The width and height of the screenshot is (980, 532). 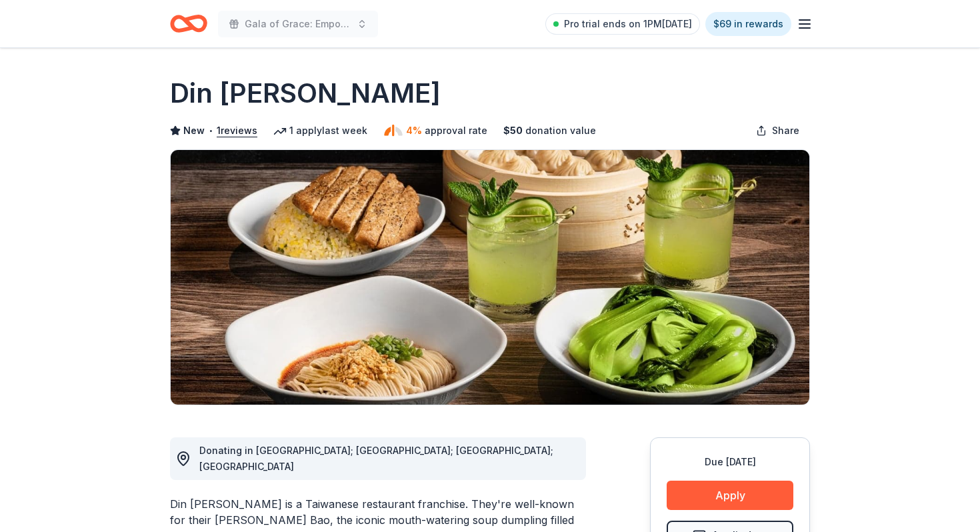 What do you see at coordinates (237, 131) in the screenshot?
I see `button: 1reviews` at bounding box center [237, 131].